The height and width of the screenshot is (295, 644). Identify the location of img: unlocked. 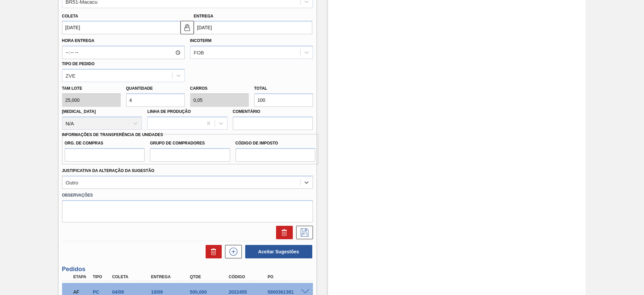
(187, 28).